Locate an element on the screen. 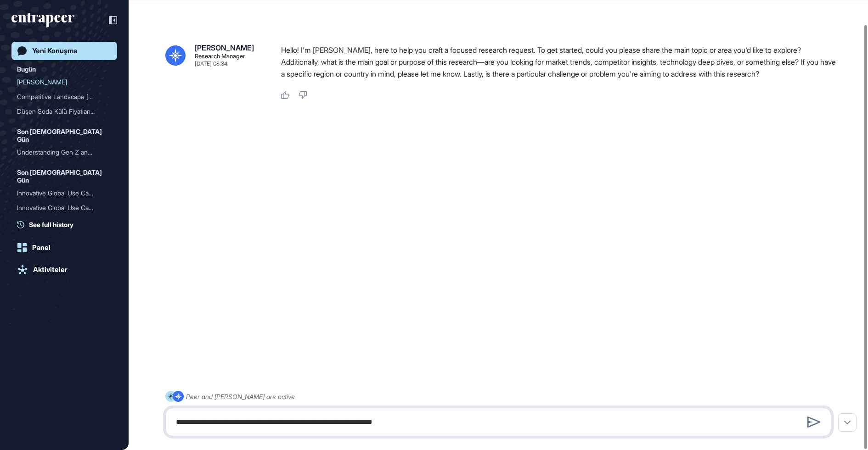  div: Innovative Global Use Cases for AI and Automation in Retail is located at coordinates (64, 193).